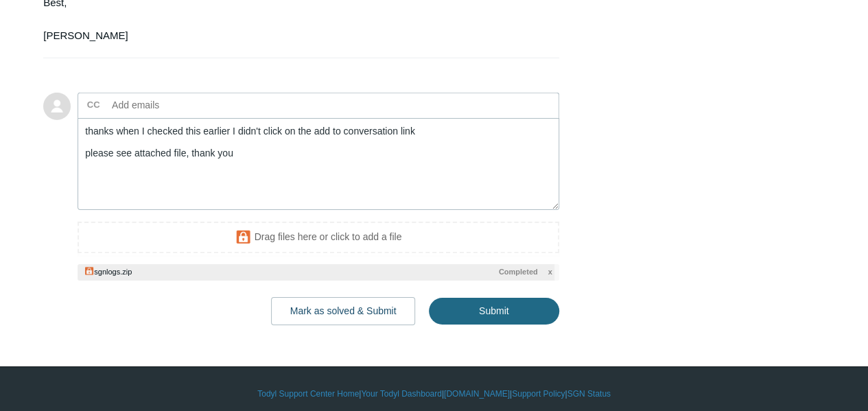  Describe the element at coordinates (589, 394) in the screenshot. I see `a: SGN Status` at that location.